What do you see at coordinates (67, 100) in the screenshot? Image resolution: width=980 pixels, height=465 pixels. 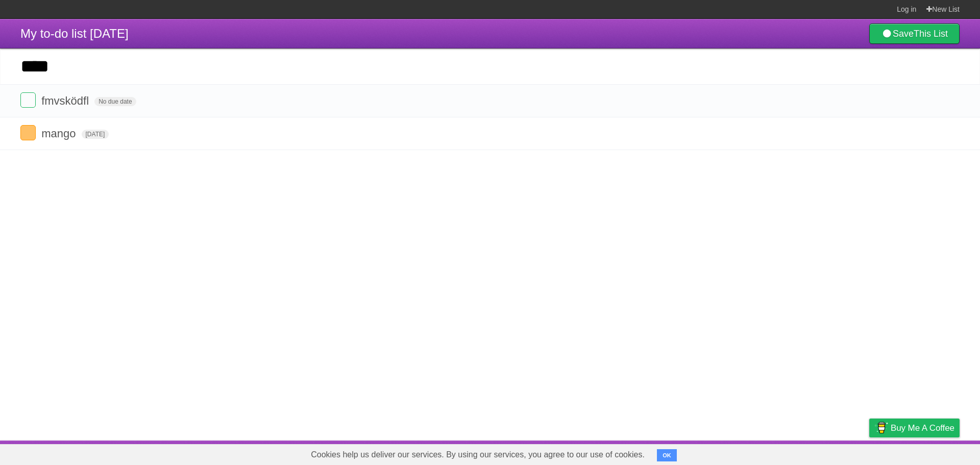 I see `span: fmvsködfl` at bounding box center [67, 100].